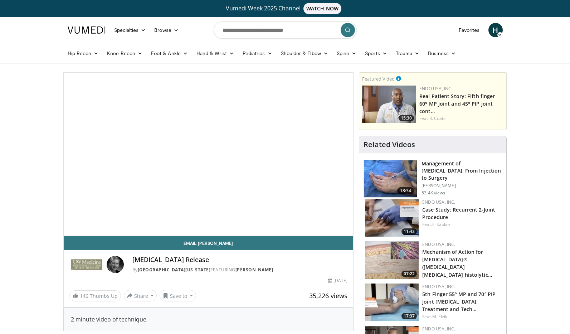 This screenshot has height=334, width=570. I want to click on a: Real Patient Story: Fifth finger 60° MP joint and 45° PIP joint cont…, so click(457, 103).